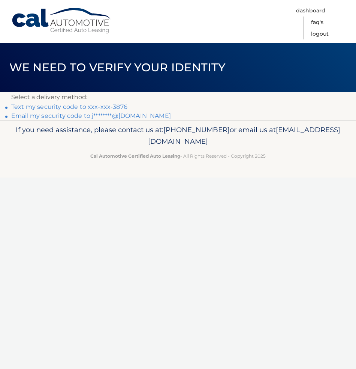 This screenshot has height=369, width=356. What do you see at coordinates (117, 67) in the screenshot?
I see `span: We need to verify your identity` at bounding box center [117, 67].